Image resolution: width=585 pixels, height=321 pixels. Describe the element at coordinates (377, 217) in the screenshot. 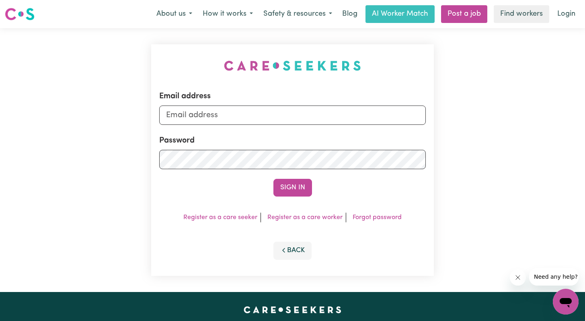

I see `a: Forgot password` at that location.